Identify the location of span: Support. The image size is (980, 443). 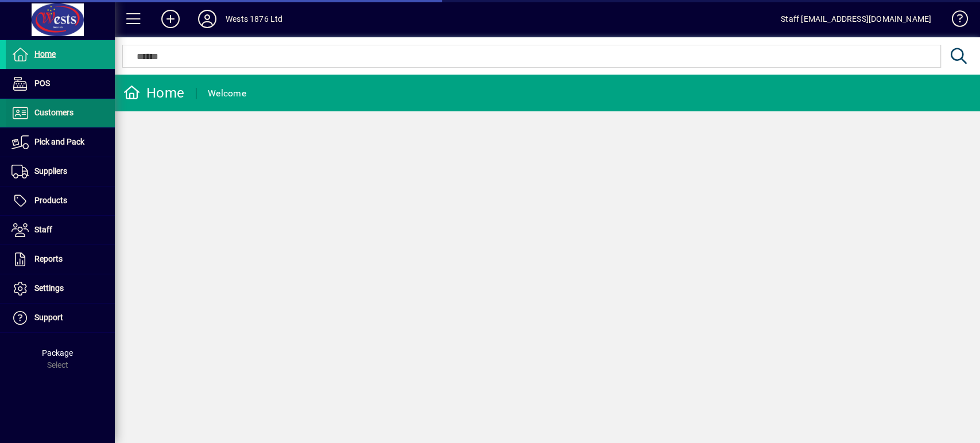
(49, 317).